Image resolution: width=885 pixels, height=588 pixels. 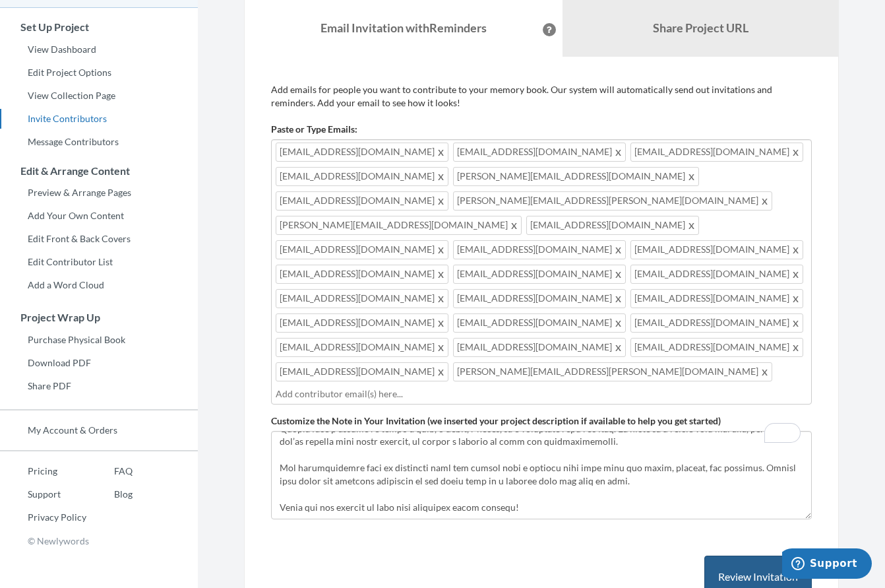 What do you see at coordinates (52, 15) in the screenshot?
I see `span: Support` at bounding box center [52, 15].